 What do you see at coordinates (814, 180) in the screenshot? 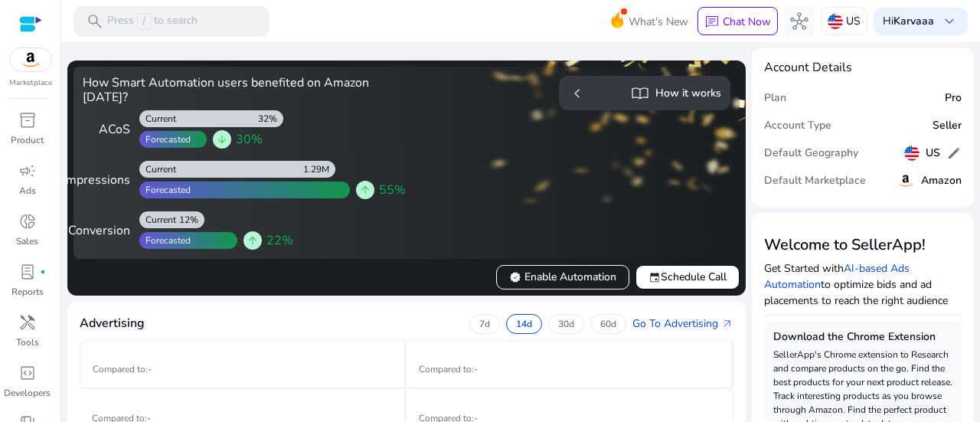
I see `h5: Default Marketplace` at bounding box center [814, 180].